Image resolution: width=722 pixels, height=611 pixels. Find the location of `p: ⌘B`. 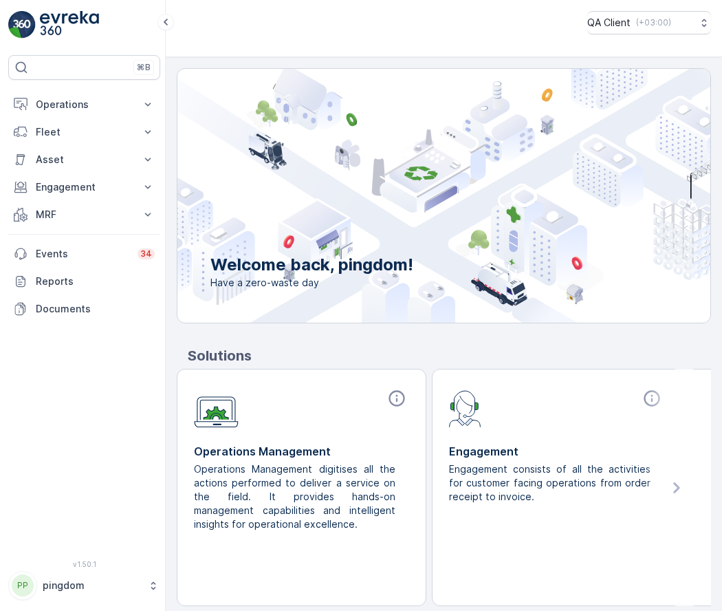

p: ⌘B is located at coordinates (144, 67).